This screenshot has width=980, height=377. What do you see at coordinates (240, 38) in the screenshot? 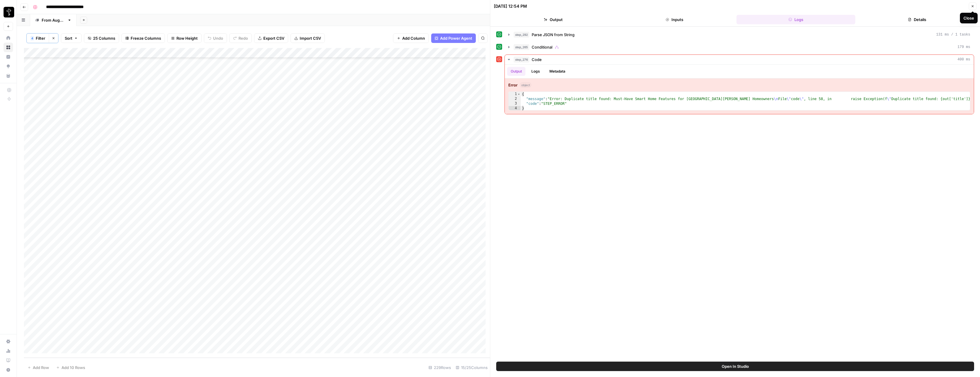
I see `button: Redo` at bounding box center [240, 38].